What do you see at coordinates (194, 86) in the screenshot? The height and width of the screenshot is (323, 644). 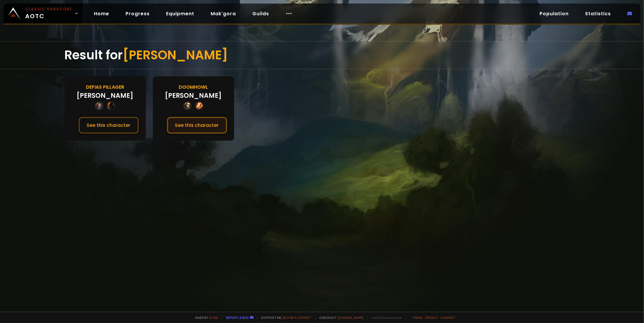 I see `div: Doomhowl` at bounding box center [194, 86].